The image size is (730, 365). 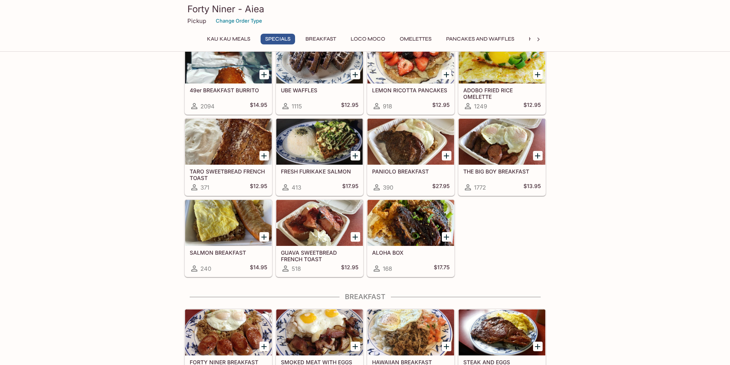 What do you see at coordinates (447, 237) in the screenshot?
I see `button: Add ALOHA BOX` at bounding box center [447, 237].